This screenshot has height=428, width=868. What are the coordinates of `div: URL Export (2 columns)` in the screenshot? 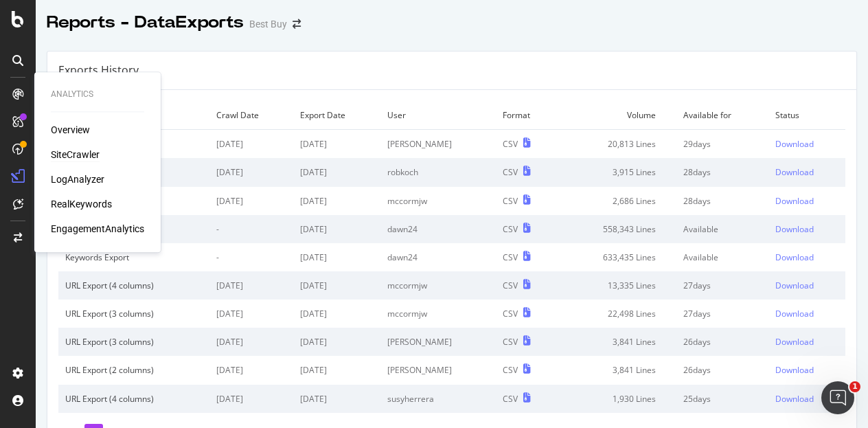 It's located at (134, 370).